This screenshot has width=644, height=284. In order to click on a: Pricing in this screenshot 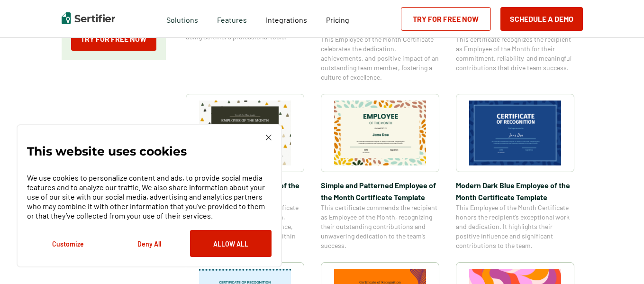, I will do `click(338, 18)`.